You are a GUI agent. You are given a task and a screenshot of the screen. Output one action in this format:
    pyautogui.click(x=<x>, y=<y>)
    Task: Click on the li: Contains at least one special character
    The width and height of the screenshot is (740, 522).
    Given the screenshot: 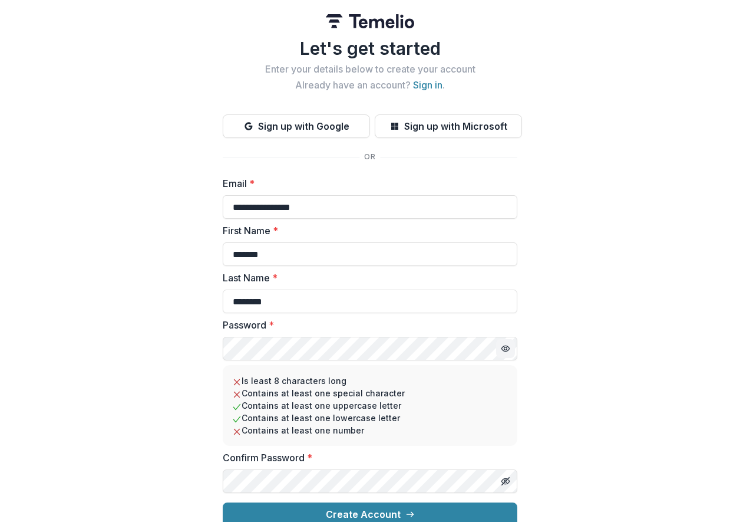 What is the action you would take?
    pyautogui.click(x=370, y=393)
    